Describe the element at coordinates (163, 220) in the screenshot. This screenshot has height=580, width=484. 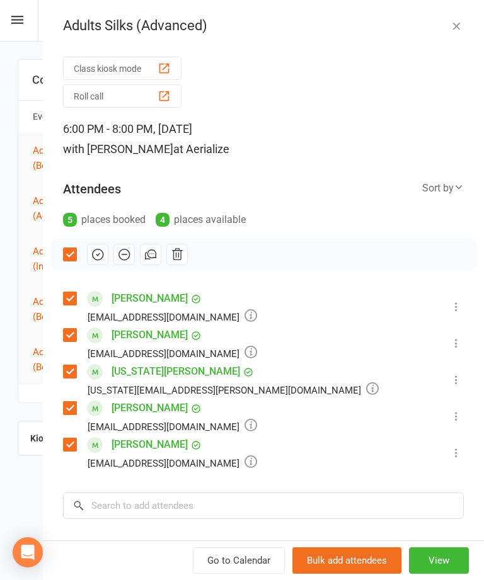
I see `div: 4` at that location.